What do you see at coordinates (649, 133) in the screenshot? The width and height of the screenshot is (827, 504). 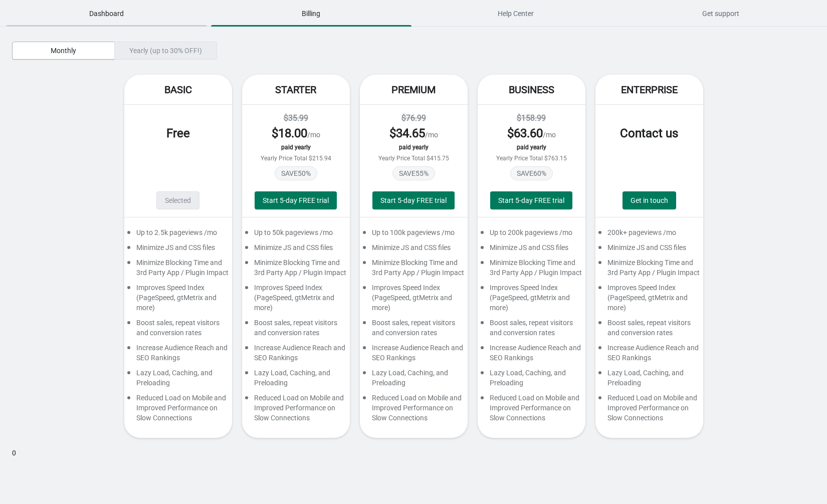 I see `span: Contact us` at bounding box center [649, 133].